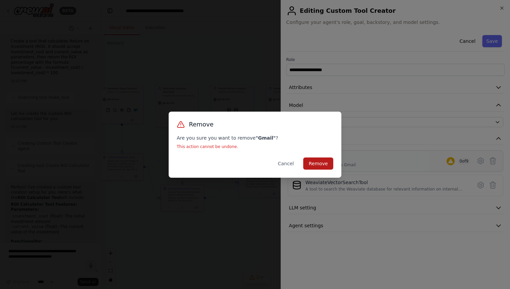 The width and height of the screenshot is (510, 289). I want to click on button: Cancel, so click(286, 163).